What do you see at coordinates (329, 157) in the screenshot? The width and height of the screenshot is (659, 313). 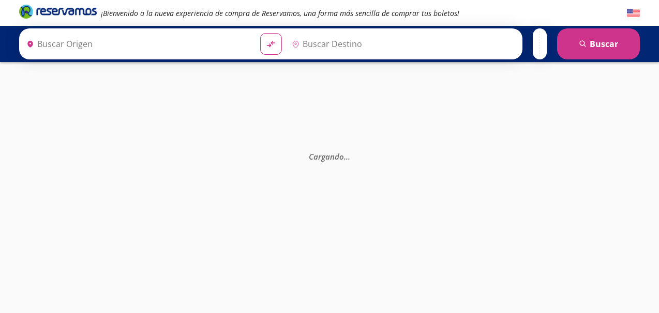 I see `em: Cargando` at bounding box center [329, 157].